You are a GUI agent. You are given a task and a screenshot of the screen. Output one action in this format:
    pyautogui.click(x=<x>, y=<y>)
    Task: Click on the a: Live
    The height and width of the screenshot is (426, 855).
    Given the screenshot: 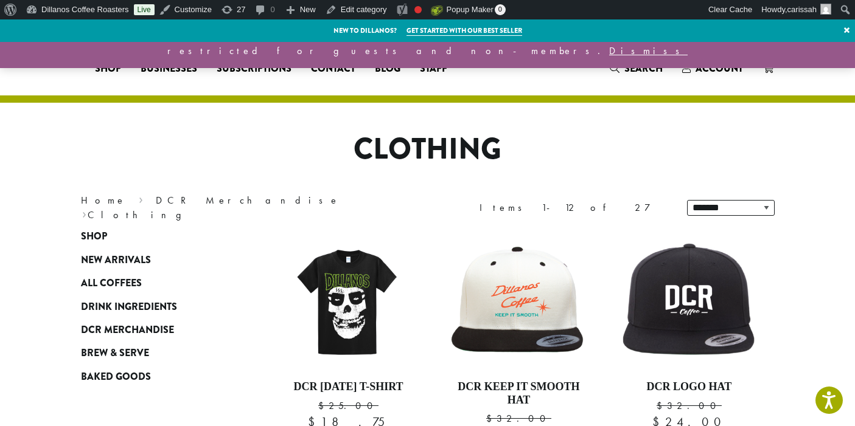 What is the action you would take?
    pyautogui.click(x=144, y=10)
    